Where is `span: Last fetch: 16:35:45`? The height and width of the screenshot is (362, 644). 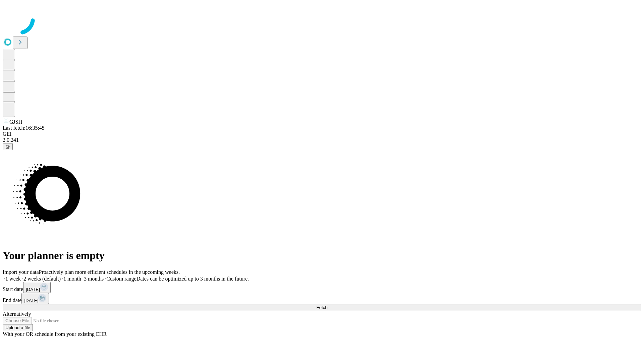 span: Last fetch: 16:35:45 is located at coordinates (23, 127).